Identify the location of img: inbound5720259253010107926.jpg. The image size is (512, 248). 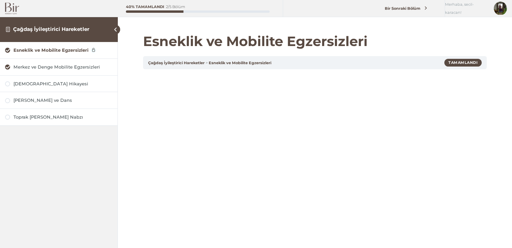
(500, 8).